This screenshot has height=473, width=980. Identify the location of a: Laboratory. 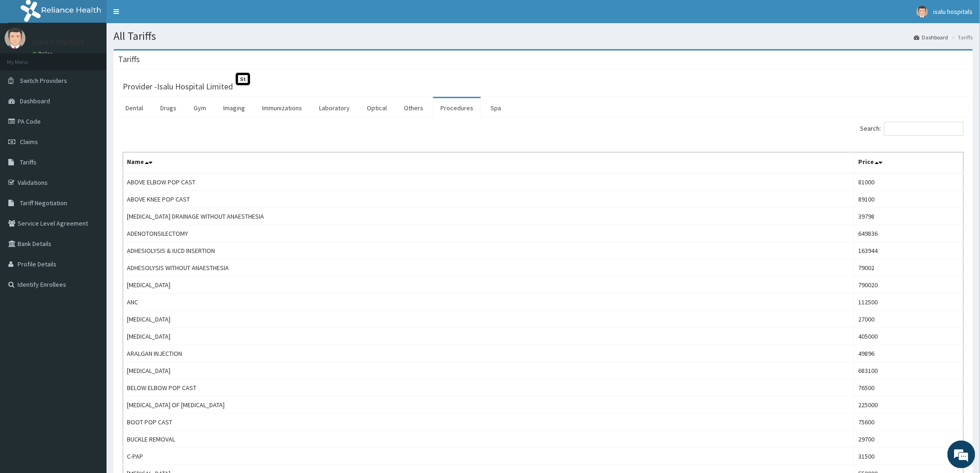
(335, 108).